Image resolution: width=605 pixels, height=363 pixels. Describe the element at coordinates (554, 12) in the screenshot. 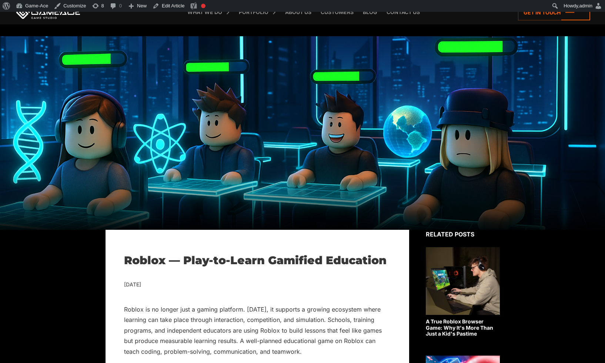

I see `a: Get in touch` at that location.